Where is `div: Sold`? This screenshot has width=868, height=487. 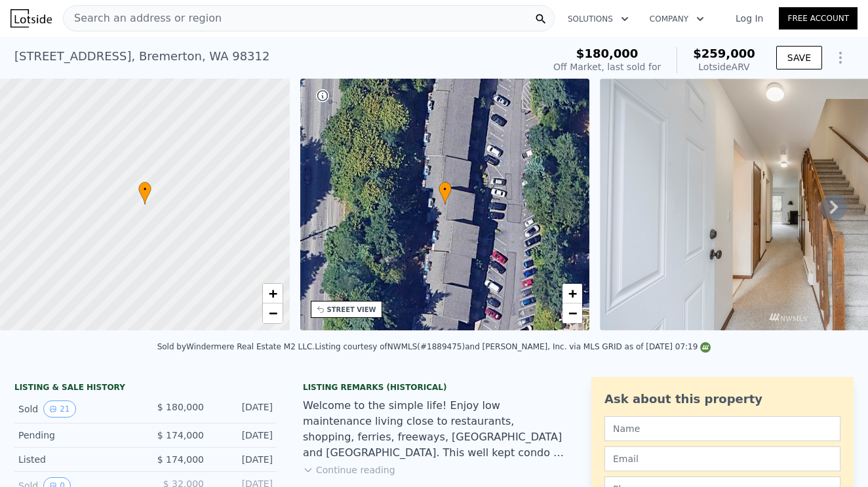 div: Sold is located at coordinates (77, 409).